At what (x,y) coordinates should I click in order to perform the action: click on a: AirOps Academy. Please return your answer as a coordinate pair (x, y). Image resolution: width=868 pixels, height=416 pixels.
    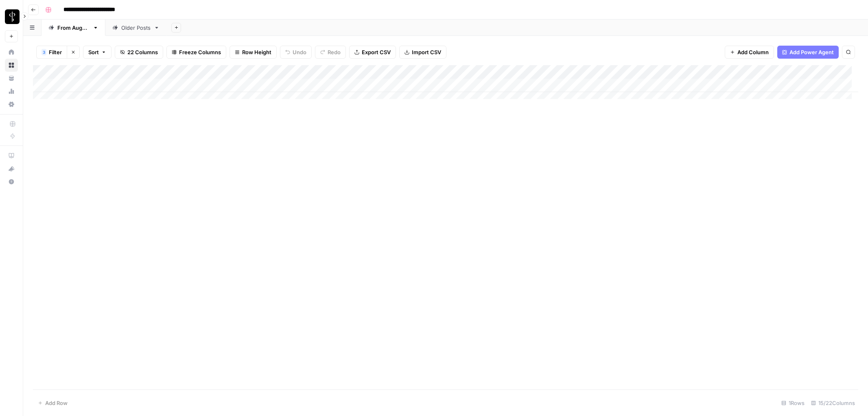
    Looking at the image, I should click on (12, 156).